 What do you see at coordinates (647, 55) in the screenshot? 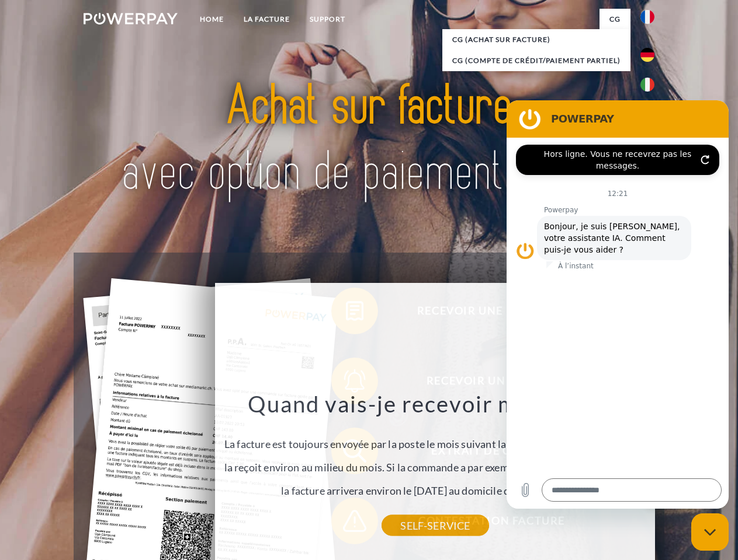
I see `img: de` at bounding box center [647, 55].